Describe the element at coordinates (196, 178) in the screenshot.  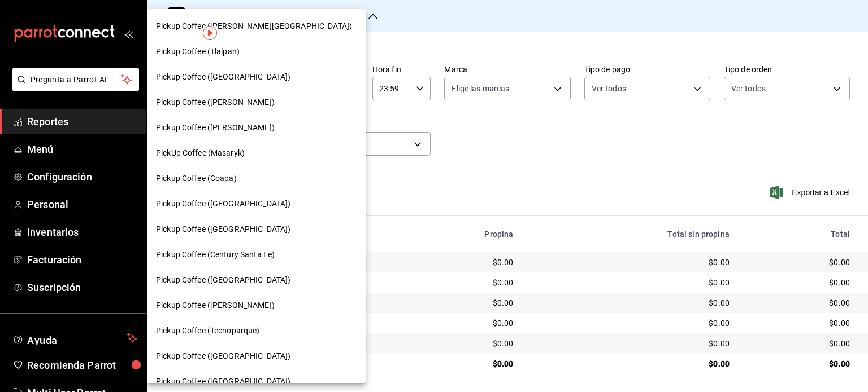
I see `span: Pickup Coffee (Coapa)` at that location.